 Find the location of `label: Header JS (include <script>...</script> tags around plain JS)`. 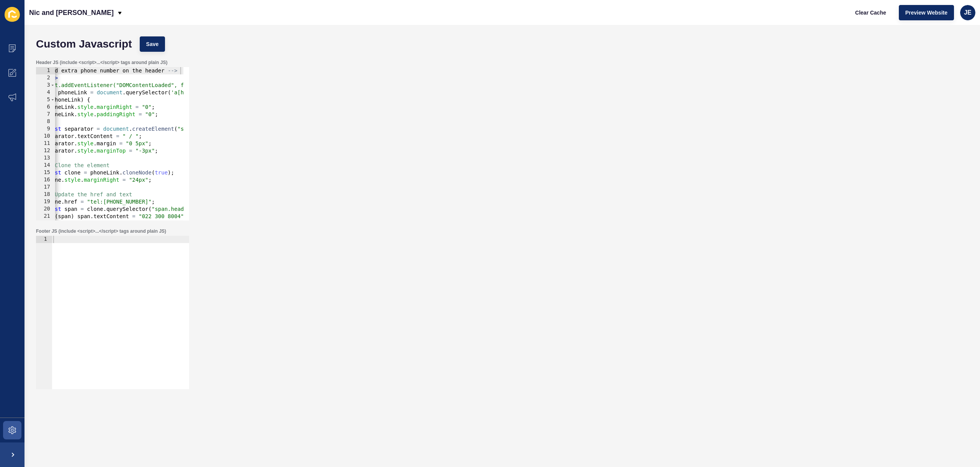

label: Header JS (include <script>...</script> tags around plain JS) is located at coordinates (102, 63).